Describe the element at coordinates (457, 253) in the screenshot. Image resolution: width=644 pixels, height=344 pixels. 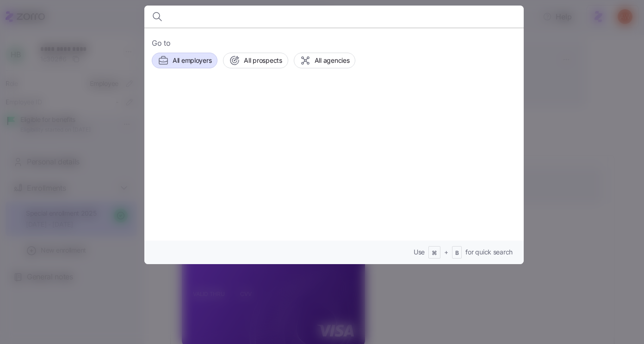
I see `span: B` at that location.